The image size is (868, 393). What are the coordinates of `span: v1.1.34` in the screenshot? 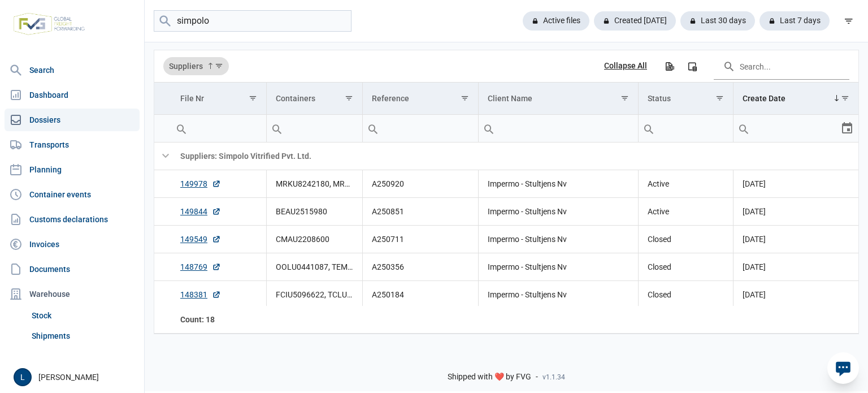 It's located at (554, 377).